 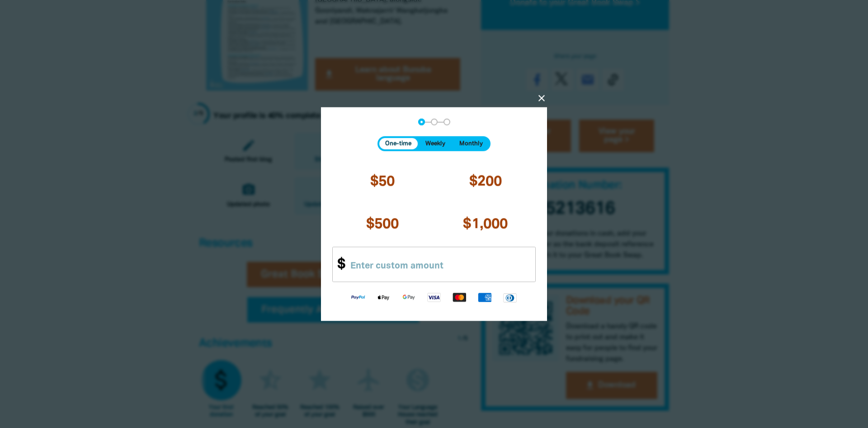 I want to click on button: Weekly, so click(x=435, y=144).